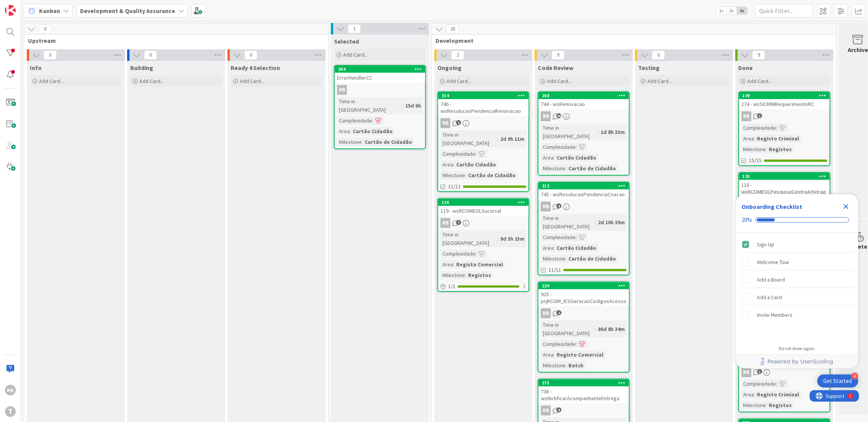 The image size is (868, 422). I want to click on div: Checklist items, so click(797, 287).